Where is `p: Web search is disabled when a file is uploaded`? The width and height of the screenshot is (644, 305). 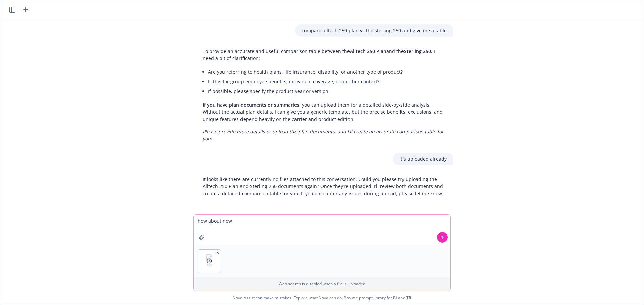 p: Web search is disabled when a file is uploaded is located at coordinates (322, 284).